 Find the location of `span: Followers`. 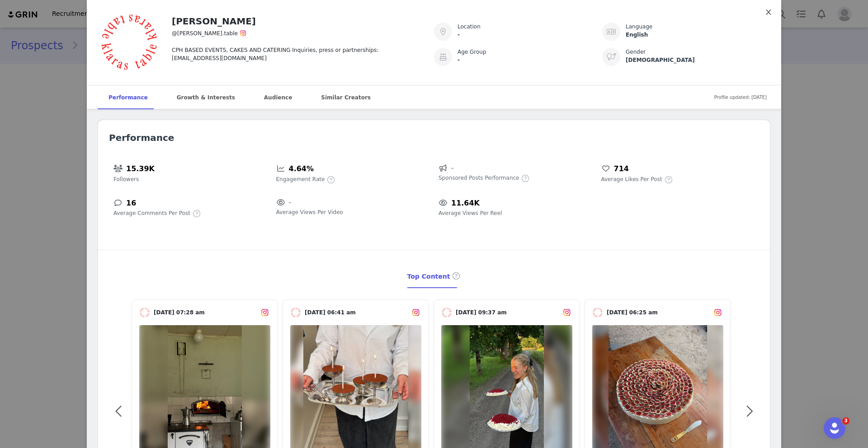

span: Followers is located at coordinates (126, 179).